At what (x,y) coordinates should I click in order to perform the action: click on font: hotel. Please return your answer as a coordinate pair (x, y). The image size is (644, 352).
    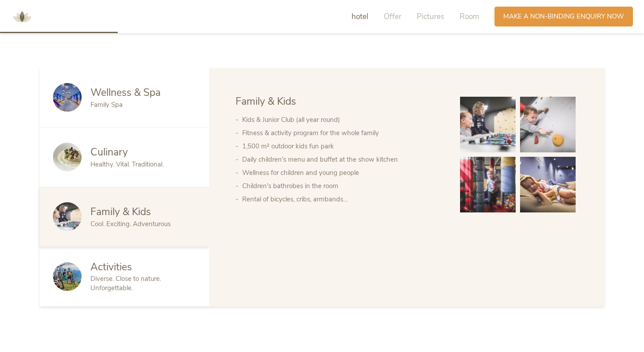
    Looking at the image, I should click on (360, 16).